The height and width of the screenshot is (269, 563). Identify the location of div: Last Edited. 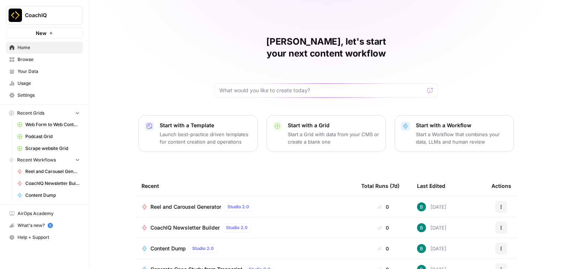
(431, 186).